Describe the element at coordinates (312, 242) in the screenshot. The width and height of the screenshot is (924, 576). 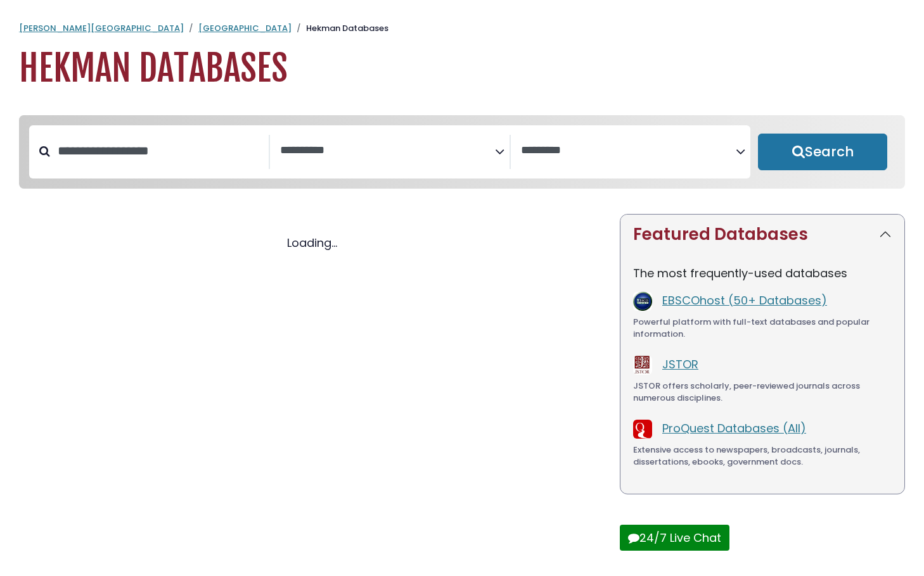
I see `div: Loading...` at that location.